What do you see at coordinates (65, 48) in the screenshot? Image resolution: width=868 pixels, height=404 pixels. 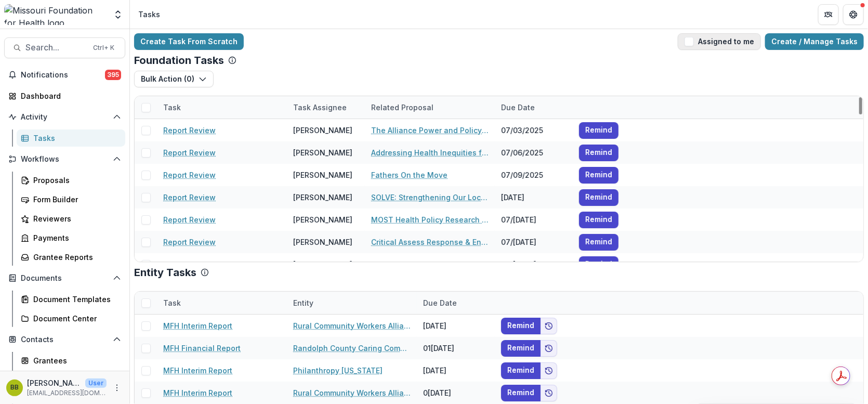 I see `button: Search...` at bounding box center [65, 48].